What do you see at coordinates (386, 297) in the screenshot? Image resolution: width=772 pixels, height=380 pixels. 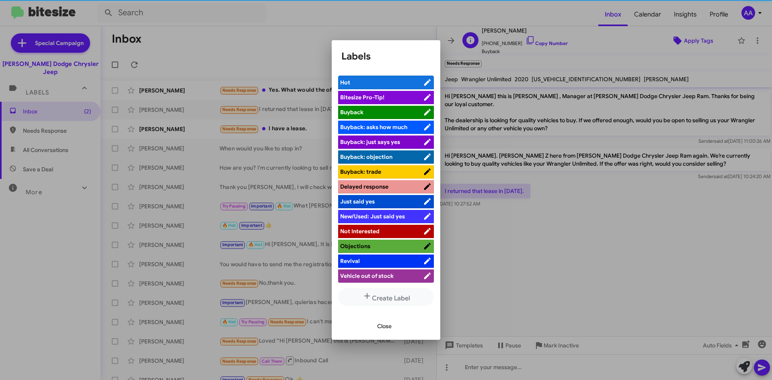 I see `button: Create Label` at bounding box center [386, 297].